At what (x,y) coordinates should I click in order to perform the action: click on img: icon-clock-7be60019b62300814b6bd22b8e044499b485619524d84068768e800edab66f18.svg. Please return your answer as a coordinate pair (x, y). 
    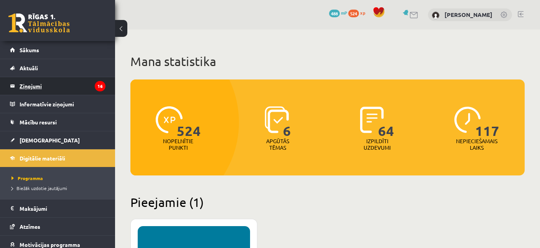
    Looking at the image, I should click on (468, 120).